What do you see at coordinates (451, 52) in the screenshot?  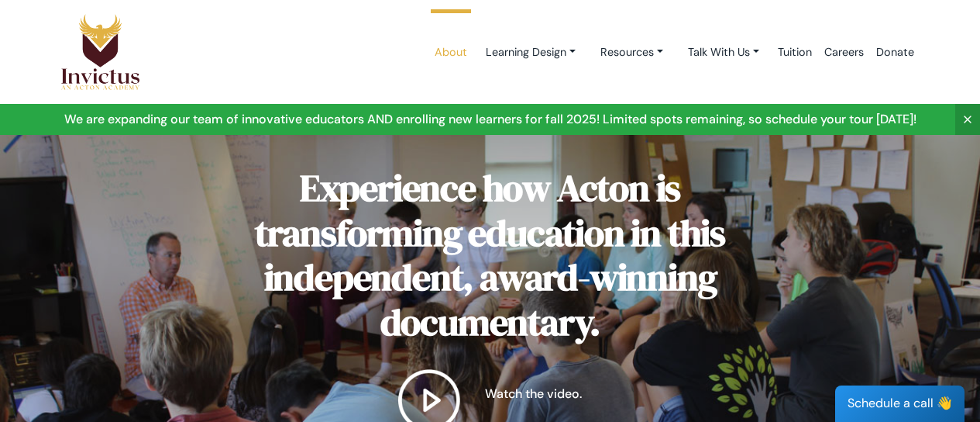 I see `a: About` at bounding box center [451, 52].